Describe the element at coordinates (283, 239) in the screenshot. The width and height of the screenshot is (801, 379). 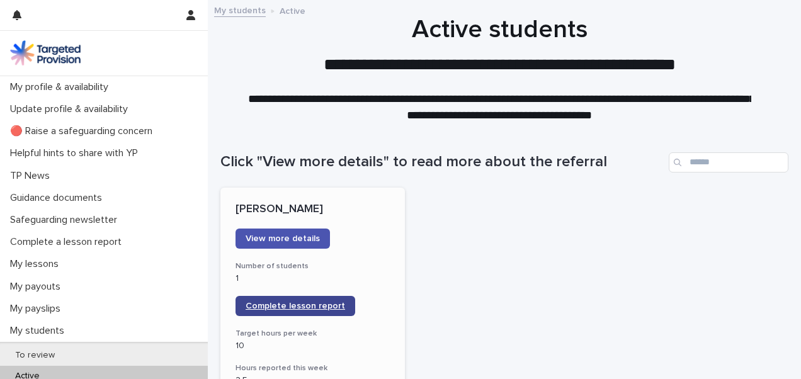
I see `span: View more details` at that location.